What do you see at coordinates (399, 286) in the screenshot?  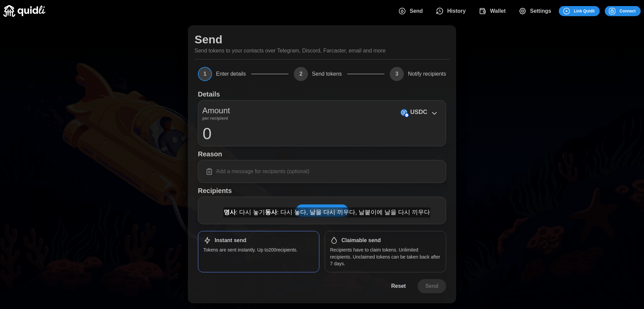 I see `button: Reset` at bounding box center [399, 286].